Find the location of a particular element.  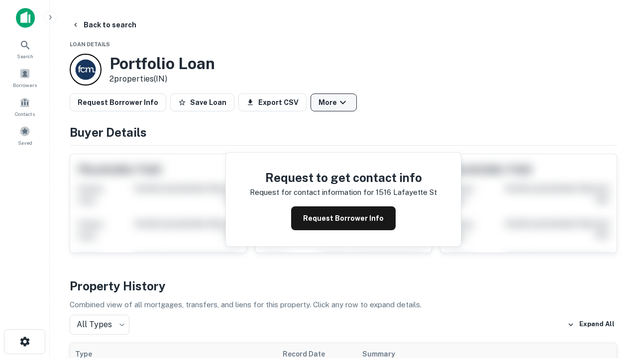

span: Saved is located at coordinates (25, 143).